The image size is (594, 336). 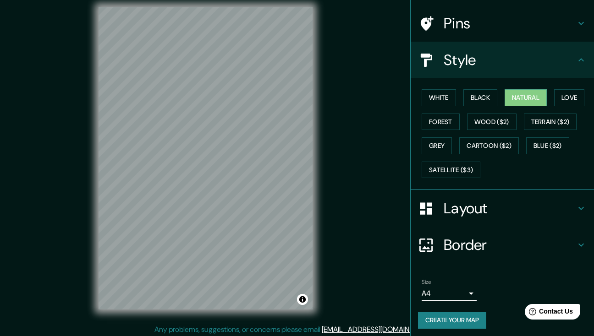 What do you see at coordinates (510, 209) in the screenshot?
I see `h4: Layout` at bounding box center [510, 209].